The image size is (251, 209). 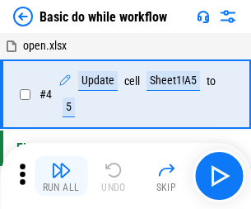 What do you see at coordinates (204, 16) in the screenshot?
I see `img: Support` at bounding box center [204, 16].